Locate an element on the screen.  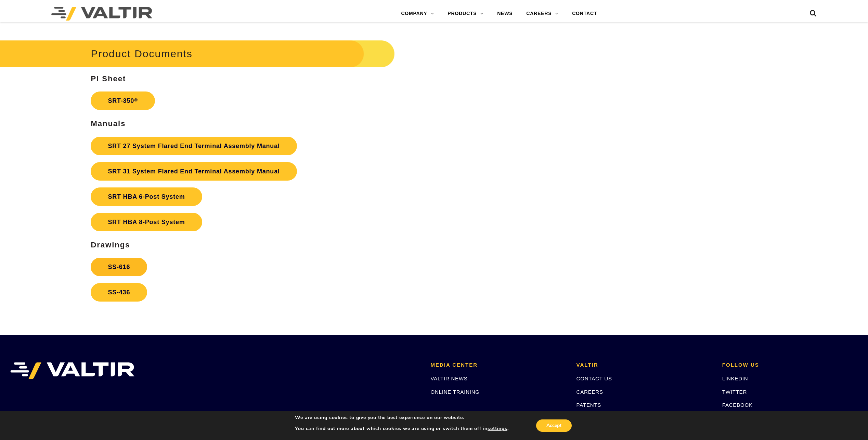
h2: MEDIA CENTER is located at coordinates (499, 365).